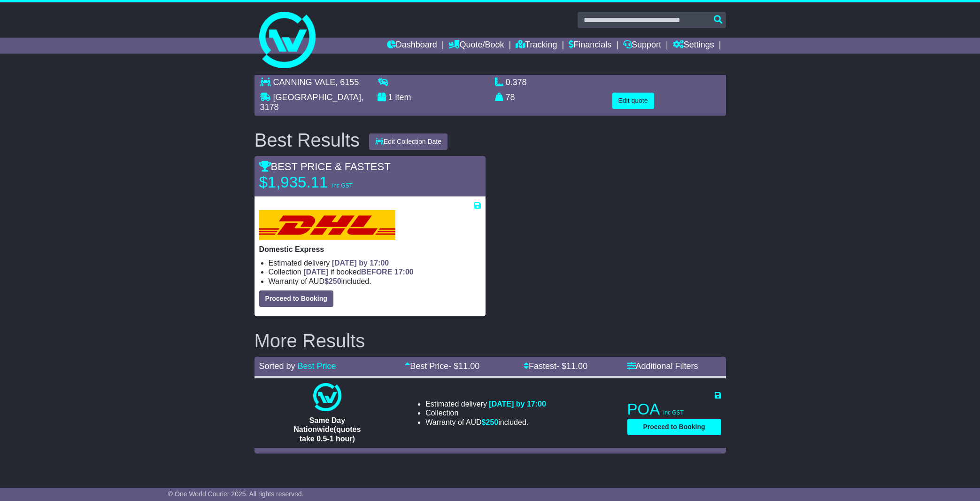 This screenshot has height=501, width=980. Describe the element at coordinates (236, 494) in the screenshot. I see `span: © One World Courier 2025. All rights reserved.` at that location.